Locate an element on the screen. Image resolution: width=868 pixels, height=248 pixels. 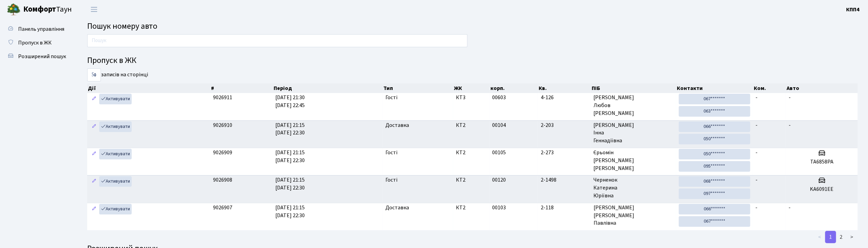
span: 9026911 is located at coordinates (223, 97).